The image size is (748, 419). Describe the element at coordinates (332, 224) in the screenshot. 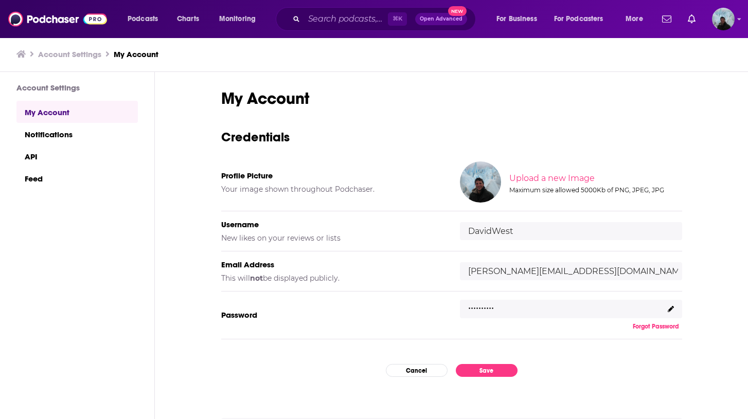

I see `h5: Username` at that location.